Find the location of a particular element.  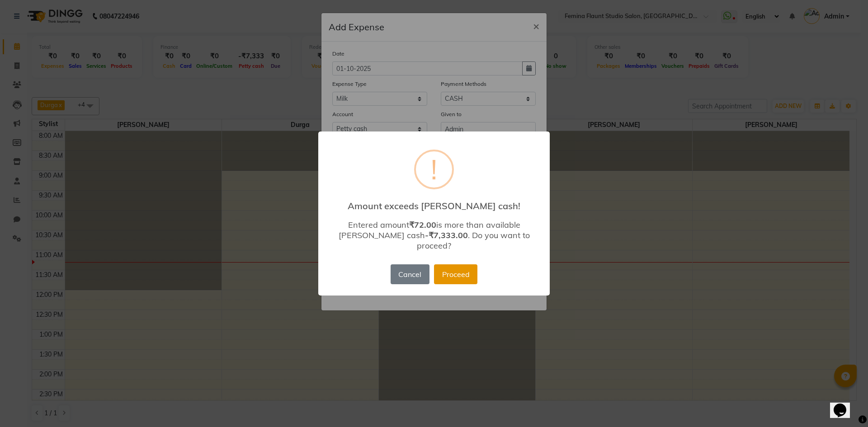

button: Cancel is located at coordinates (410, 274).